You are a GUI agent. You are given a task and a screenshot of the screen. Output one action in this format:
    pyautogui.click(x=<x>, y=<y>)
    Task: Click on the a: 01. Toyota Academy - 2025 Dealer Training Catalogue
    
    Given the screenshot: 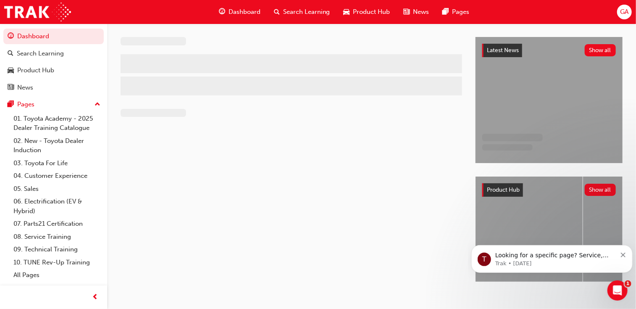 What is the action you would take?
    pyautogui.click(x=57, y=123)
    